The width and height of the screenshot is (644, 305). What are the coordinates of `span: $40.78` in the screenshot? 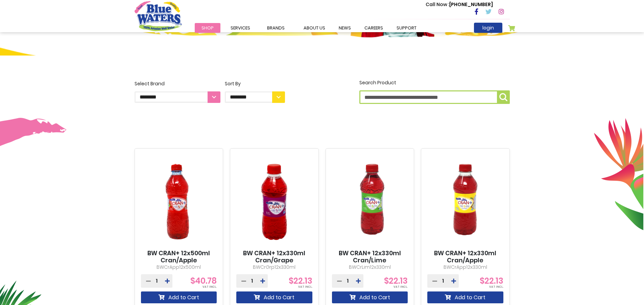 It's located at (204, 281).